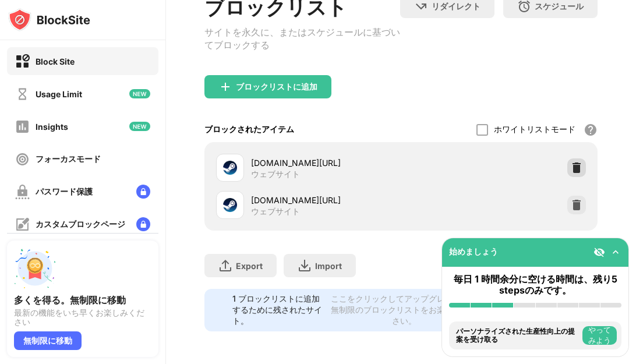  What do you see at coordinates (535, 129) in the screenshot?
I see `div: ホワイトリストモード` at bounding box center [535, 129].